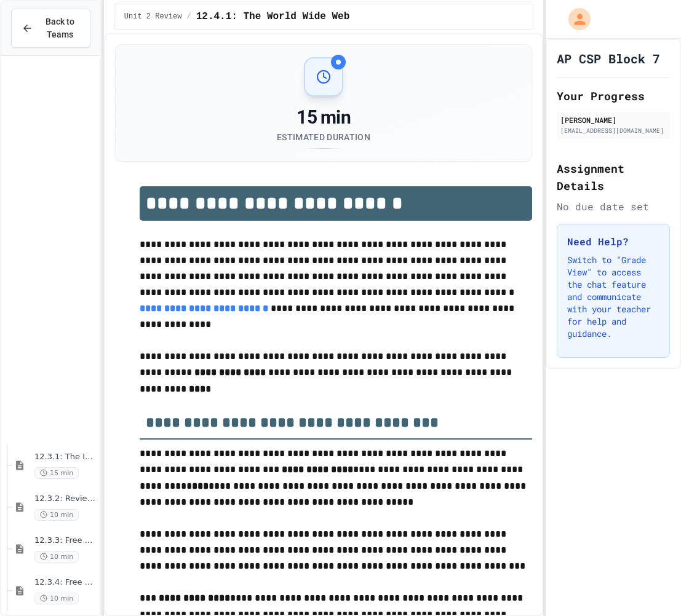  Describe the element at coordinates (614, 96) in the screenshot. I see `h2: Your Progress` at that location.